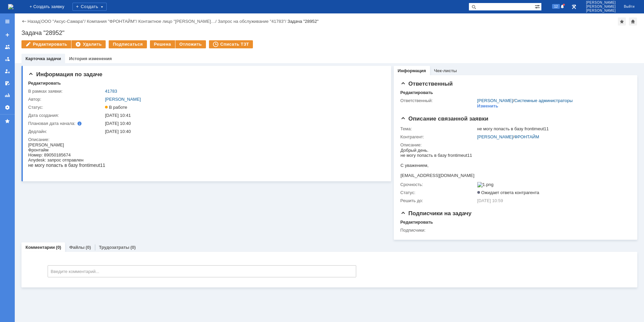 The width and height of the screenshot is (644, 322). Describe the element at coordinates (412, 71) in the screenshot. I see `a: Информация` at that location.